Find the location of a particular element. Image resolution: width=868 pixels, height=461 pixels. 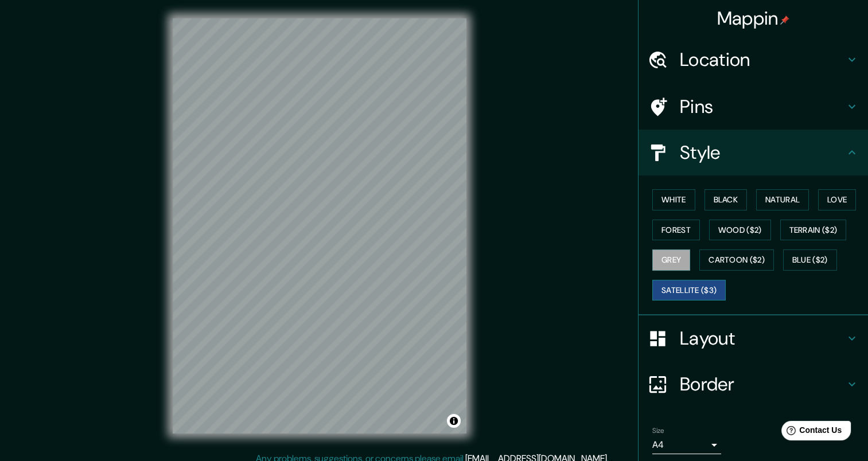

canvas: Map is located at coordinates (320, 226).